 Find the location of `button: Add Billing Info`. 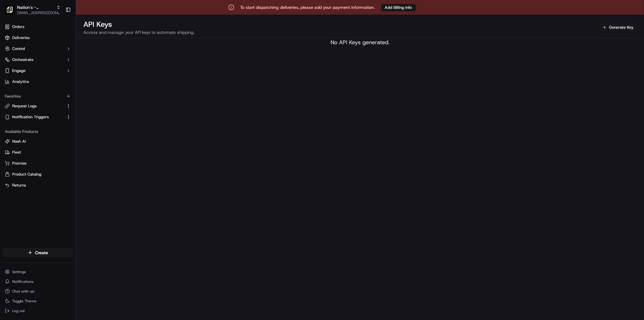

button: Add Billing Info is located at coordinates (398, 8).